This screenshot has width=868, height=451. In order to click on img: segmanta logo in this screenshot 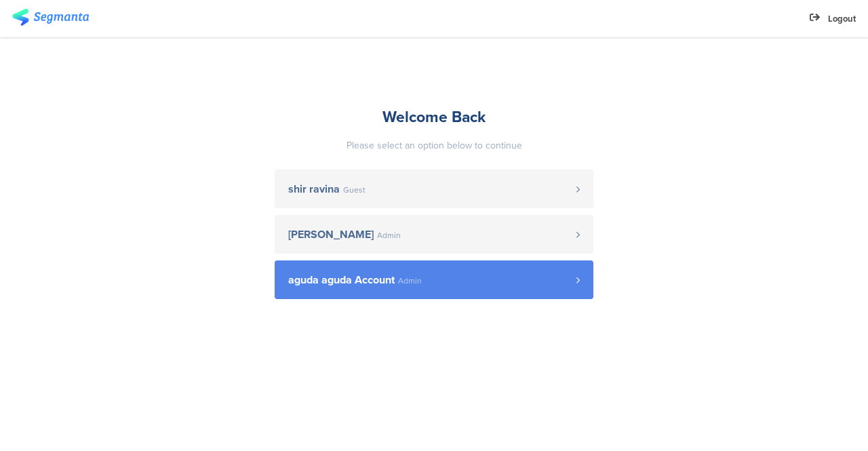, I will do `click(50, 17)`.